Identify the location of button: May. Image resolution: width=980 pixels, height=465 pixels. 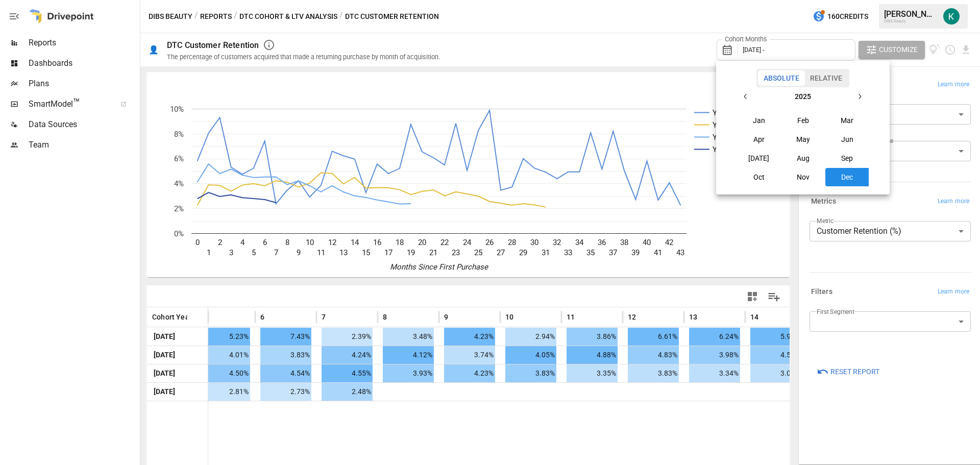
(803, 139).